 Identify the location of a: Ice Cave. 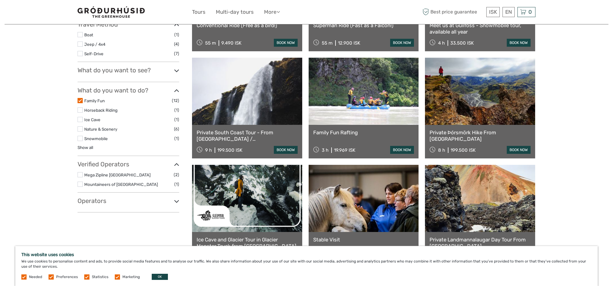
(92, 120).